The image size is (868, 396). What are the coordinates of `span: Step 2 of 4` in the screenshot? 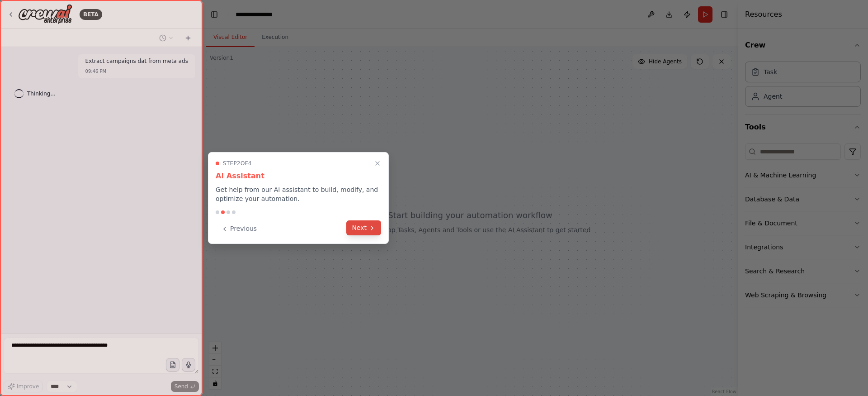 It's located at (237, 163).